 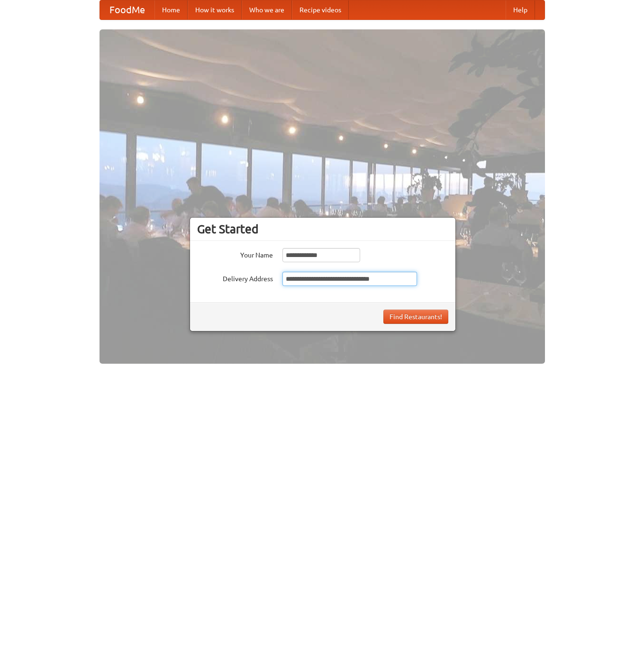 What do you see at coordinates (171, 10) in the screenshot?
I see `a: Home` at bounding box center [171, 10].